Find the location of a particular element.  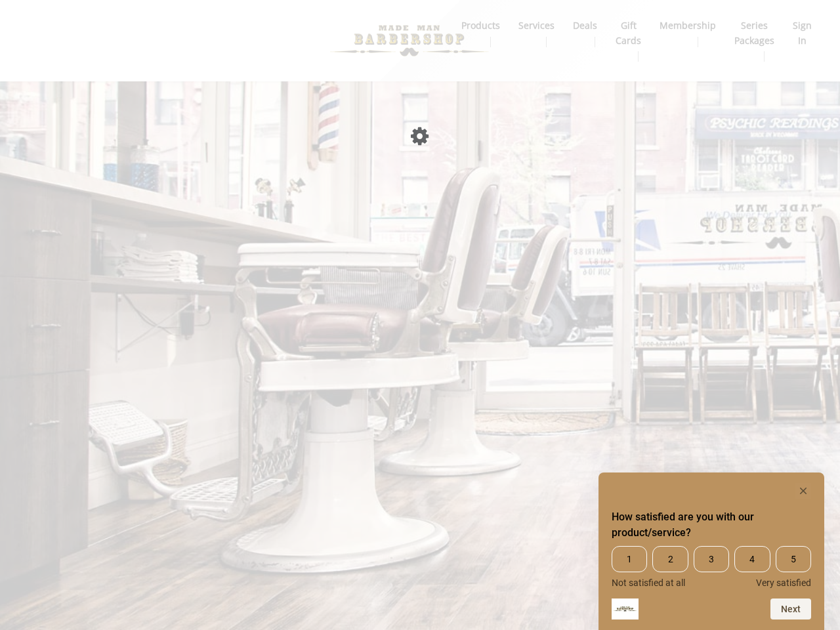

span: 3 is located at coordinates (712, 559).